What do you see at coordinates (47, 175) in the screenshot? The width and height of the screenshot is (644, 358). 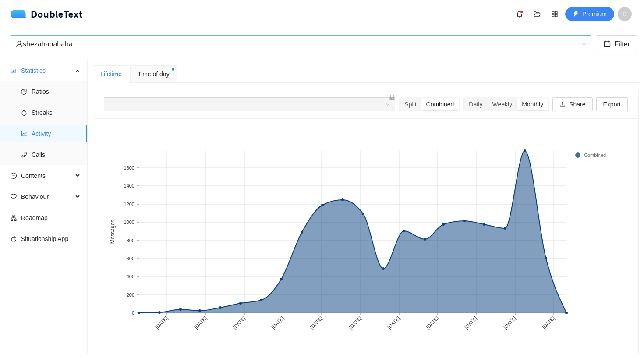 I see `span: Contents` at bounding box center [47, 175].